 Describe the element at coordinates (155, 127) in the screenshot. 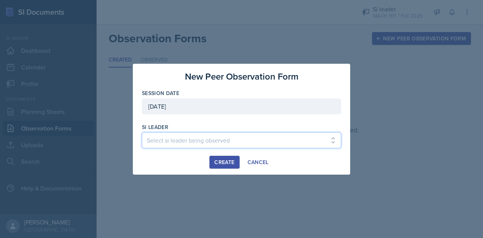

I see `label: si leader` at that location.